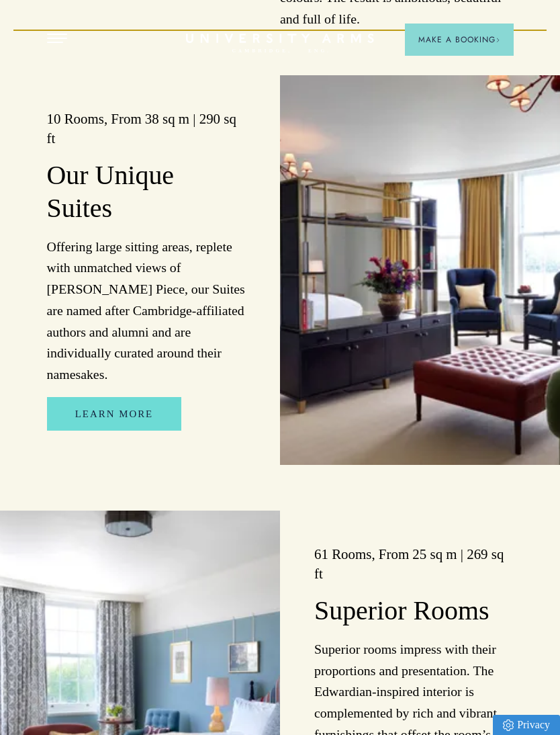 The image size is (560, 735). What do you see at coordinates (147, 128) in the screenshot?
I see `h3: 10 Rooms, From 38 sq m | 290 sq ft` at bounding box center [147, 128].